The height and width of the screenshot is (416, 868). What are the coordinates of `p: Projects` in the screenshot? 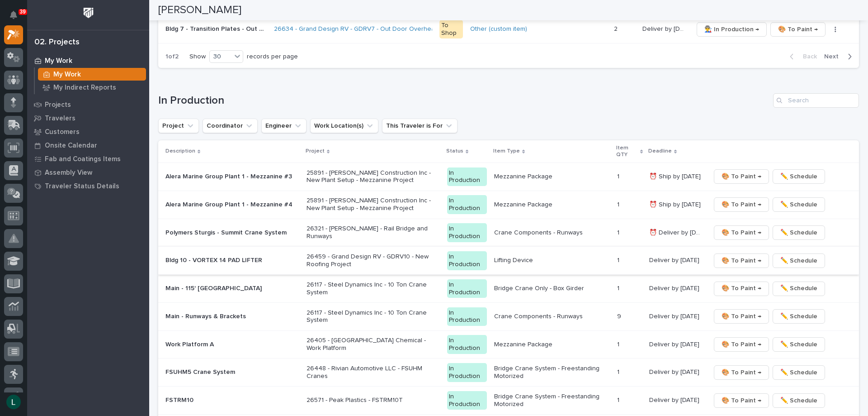 It's located at (58, 105).